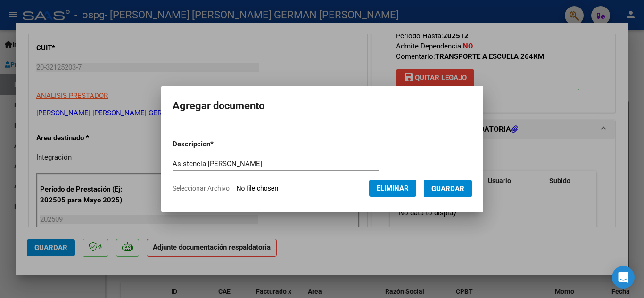 This screenshot has height=298, width=644. What do you see at coordinates (623, 277) in the screenshot?
I see `div: Open Intercom Messenger` at bounding box center [623, 277].